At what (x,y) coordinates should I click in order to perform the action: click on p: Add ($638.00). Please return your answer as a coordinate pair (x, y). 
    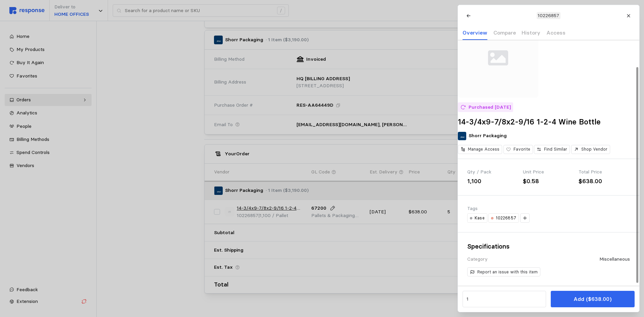
    Looking at the image, I should click on (592, 299).